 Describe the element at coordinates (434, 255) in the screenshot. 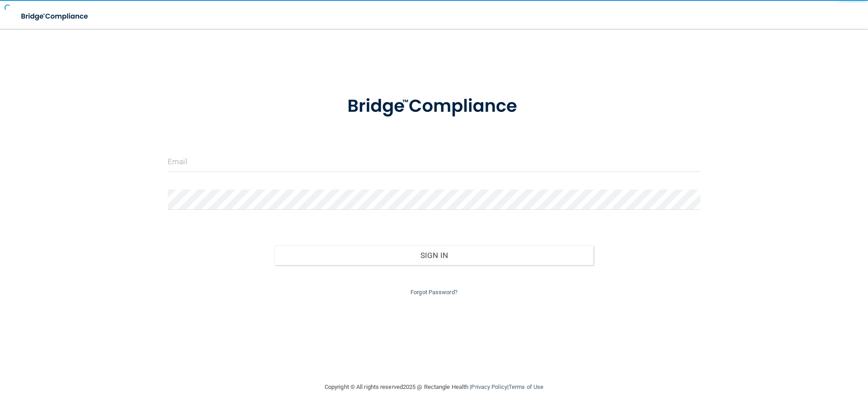

I see `button: Sign In` at that location.